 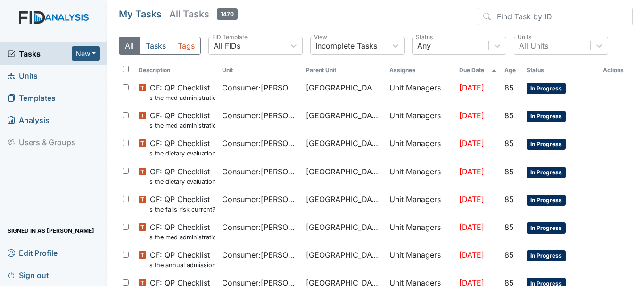 I want to click on span: 1470, so click(x=227, y=14).